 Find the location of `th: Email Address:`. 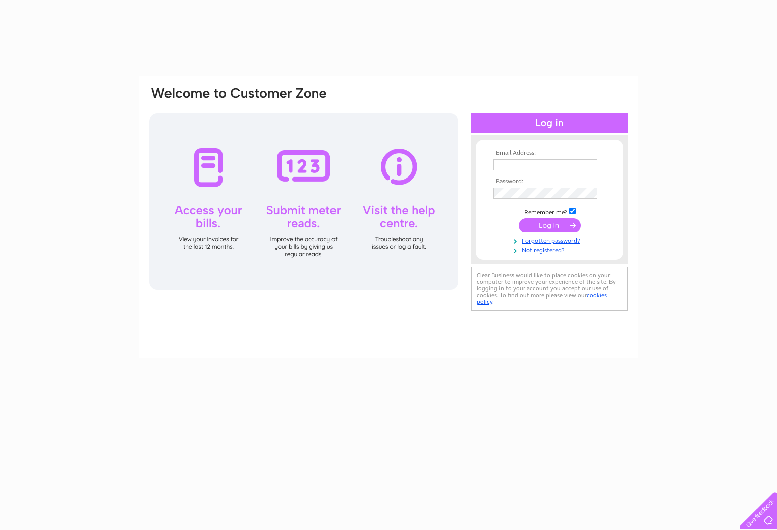

th: Email Address: is located at coordinates (549, 153).